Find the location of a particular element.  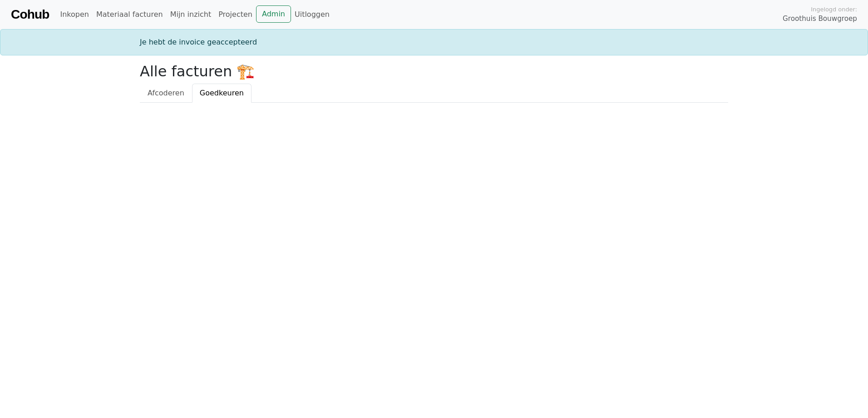

h2: Alle facturen 🏗️ is located at coordinates (434, 71).